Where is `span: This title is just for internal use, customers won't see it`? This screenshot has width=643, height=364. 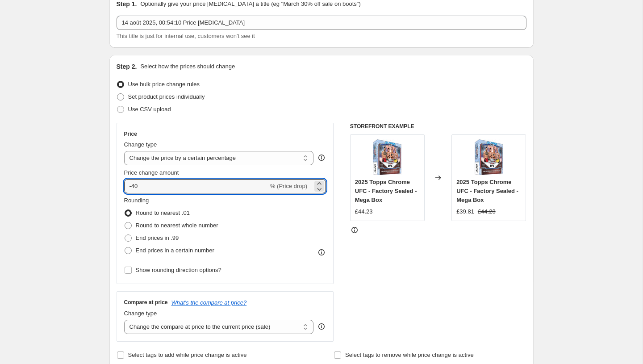
span: This title is just for internal use, customers won't see it is located at coordinates (186, 36).